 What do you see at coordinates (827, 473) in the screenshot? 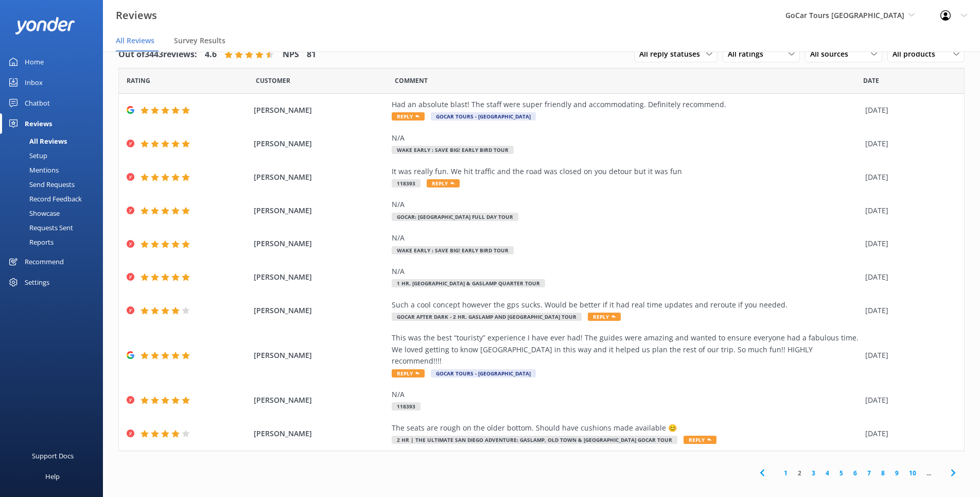
I see `a: 4` at bounding box center [827, 473].